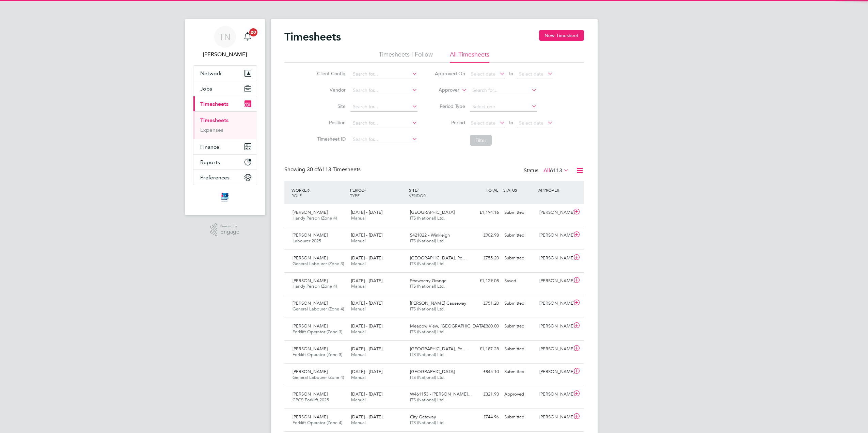 The height and width of the screenshot is (433, 868). I want to click on span: 20, so click(254, 32).